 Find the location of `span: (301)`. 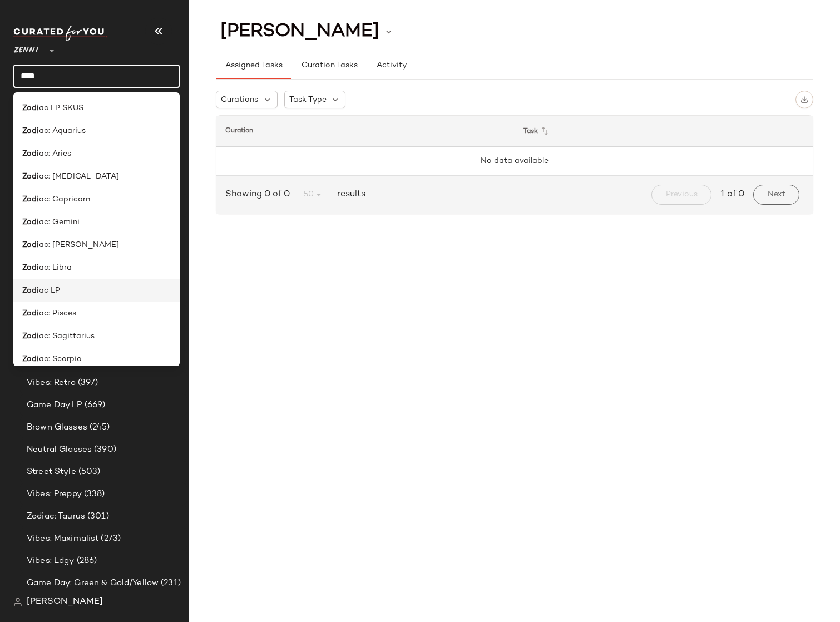

span: (301) is located at coordinates (97, 516).